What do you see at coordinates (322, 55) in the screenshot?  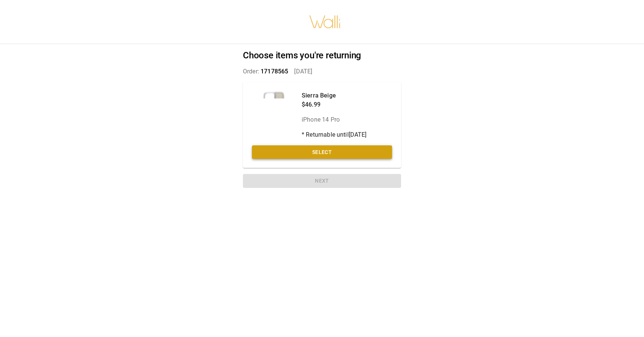 I see `h2: Choose items you're returning` at bounding box center [322, 55].